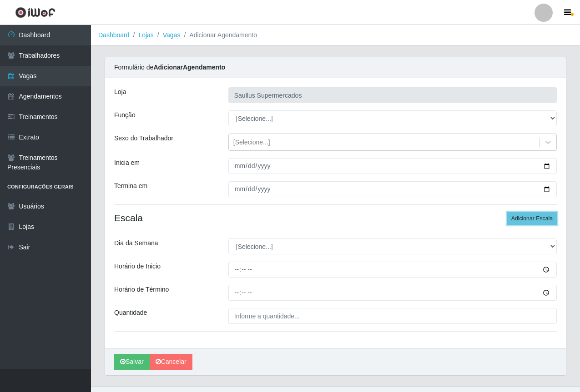 The height and width of the screenshot is (392, 580). What do you see at coordinates (172, 35) in the screenshot?
I see `a: Vagas` at bounding box center [172, 35].